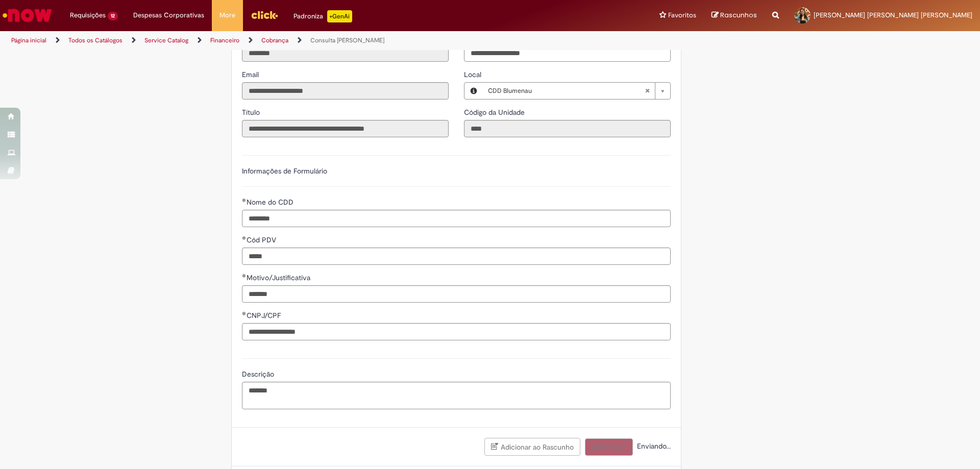 This screenshot has width=980, height=469. Describe the element at coordinates (495, 112) in the screenshot. I see `label: Somente leitura - Código da Unidade` at that location.